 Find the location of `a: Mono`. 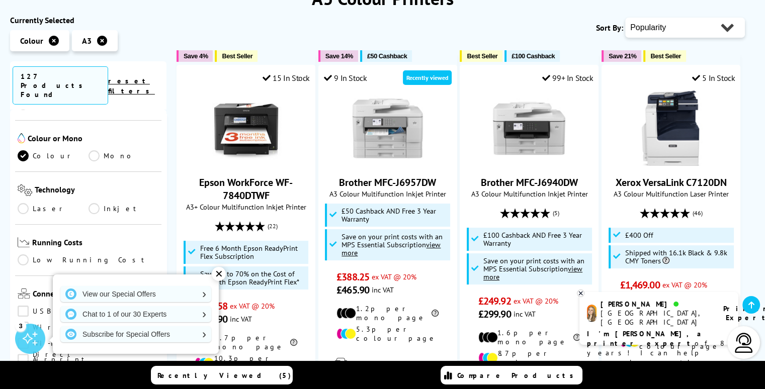

a: Mono is located at coordinates (124, 156).